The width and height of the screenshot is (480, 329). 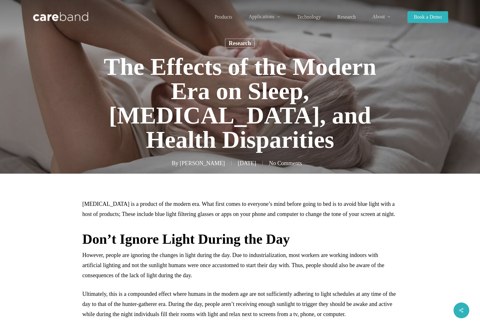 What do you see at coordinates (428, 17) in the screenshot?
I see `span: Book a Demo` at bounding box center [428, 17].